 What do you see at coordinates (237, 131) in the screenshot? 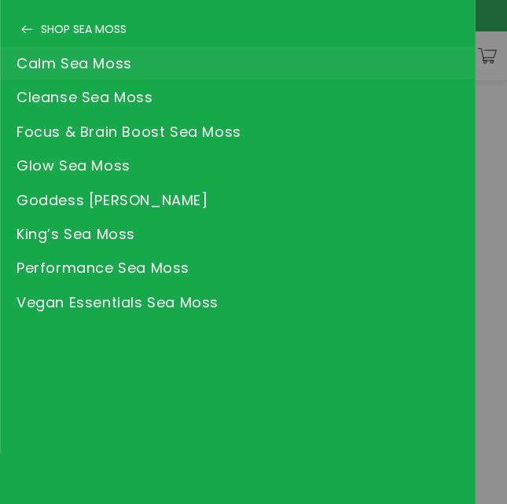
I see `a: Focus & Brain Boost Sea Moss` at bounding box center [237, 131].